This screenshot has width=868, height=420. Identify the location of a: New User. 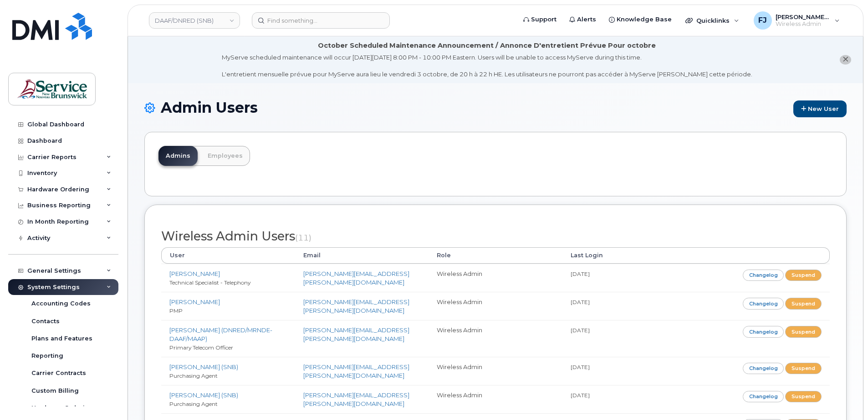
(819, 108).